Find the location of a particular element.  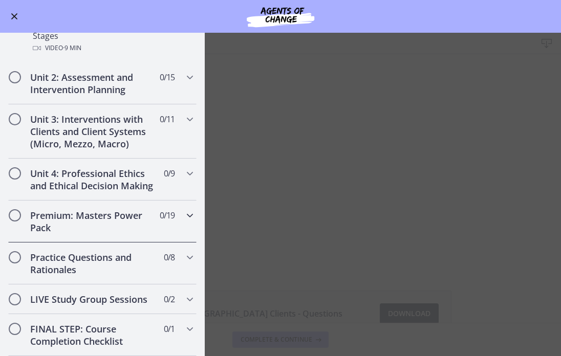

h2: Unit 3: Interventions with Clients and Client Systems (Micro, Mezzo, Macro) is located at coordinates (93, 131).